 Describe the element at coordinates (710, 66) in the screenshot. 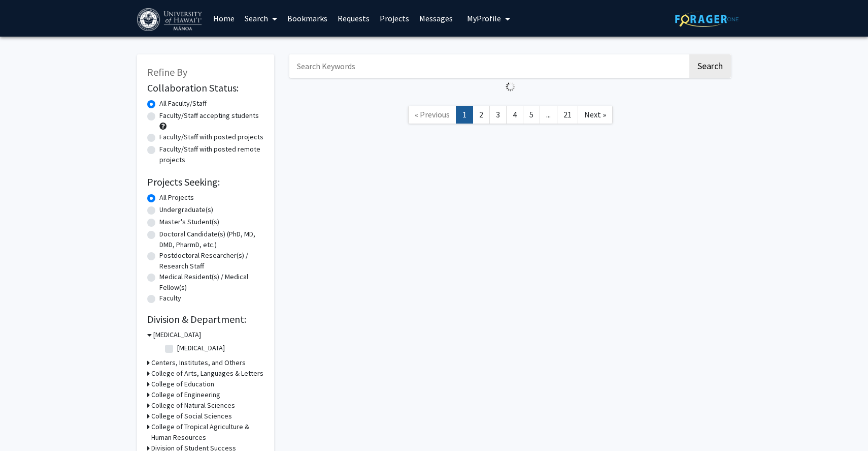

I see `button: Search` at that location.